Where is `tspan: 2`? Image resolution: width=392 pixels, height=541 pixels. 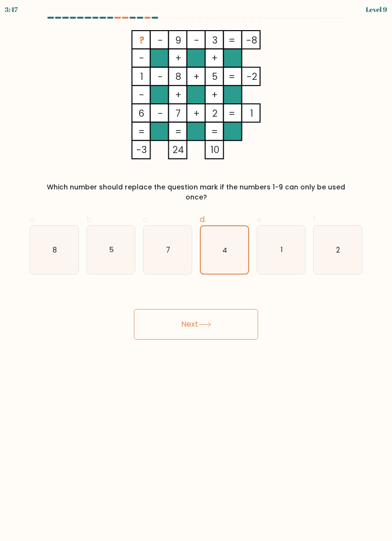
tspan: 2 is located at coordinates (214, 113).